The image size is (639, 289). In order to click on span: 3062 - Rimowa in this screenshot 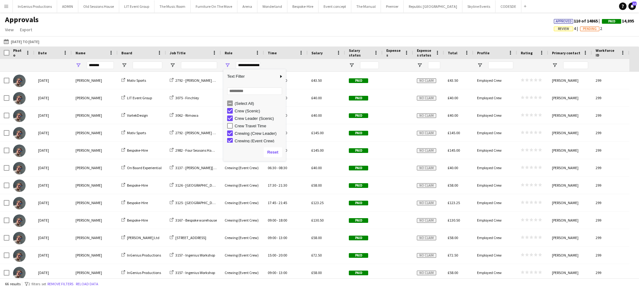, I will do `click(187, 115)`.